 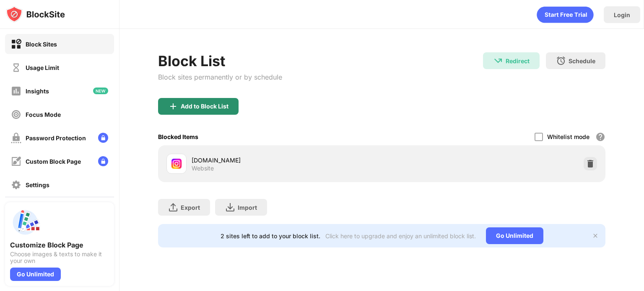 What do you see at coordinates (582, 60) in the screenshot?
I see `div: Schedule` at bounding box center [582, 60].